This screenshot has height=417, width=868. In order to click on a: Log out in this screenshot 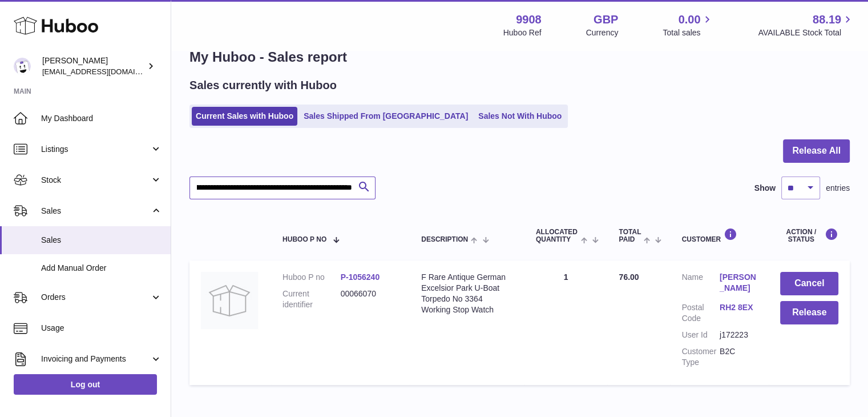, I will do `click(85, 384)`.